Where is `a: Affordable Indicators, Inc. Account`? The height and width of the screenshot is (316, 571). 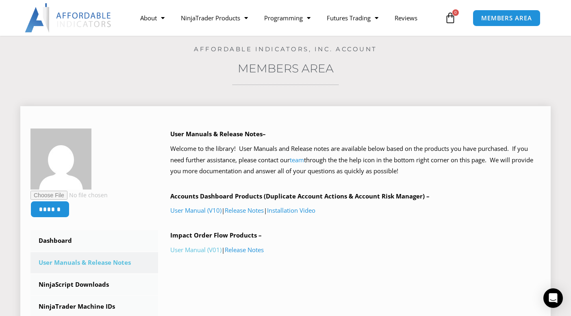
a: Affordable Indicators, Inc. Account is located at coordinates (285, 49).